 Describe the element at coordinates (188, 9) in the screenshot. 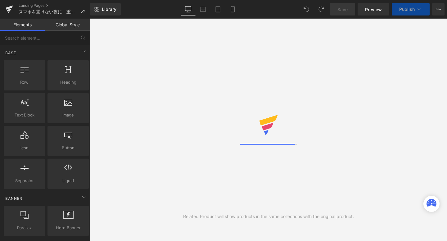

I see `a: Desktop` at that location.